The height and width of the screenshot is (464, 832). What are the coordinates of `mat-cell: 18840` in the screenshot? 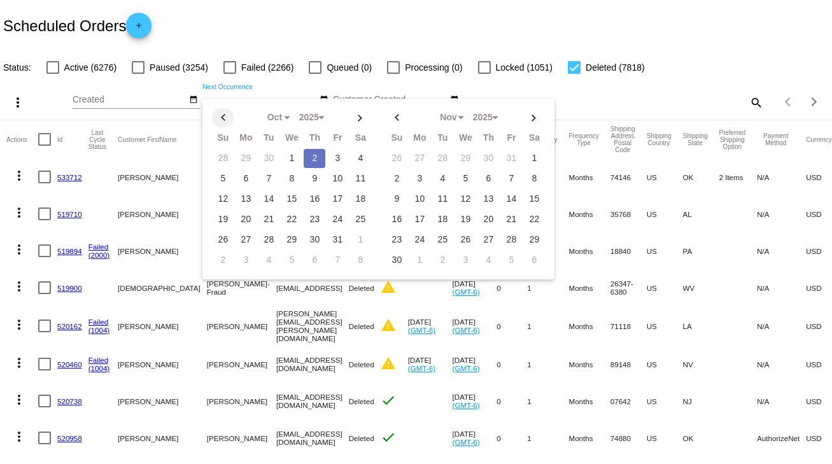 It's located at (629, 251).